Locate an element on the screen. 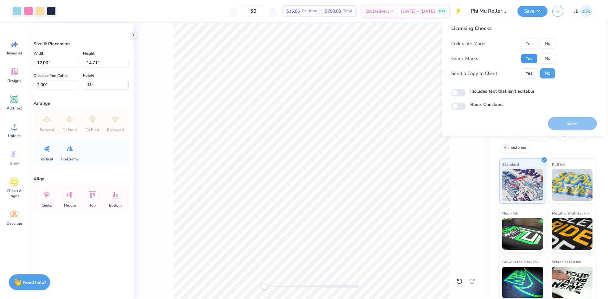 The height and width of the screenshot is (299, 608). span: Neon Ink is located at coordinates (510, 213).